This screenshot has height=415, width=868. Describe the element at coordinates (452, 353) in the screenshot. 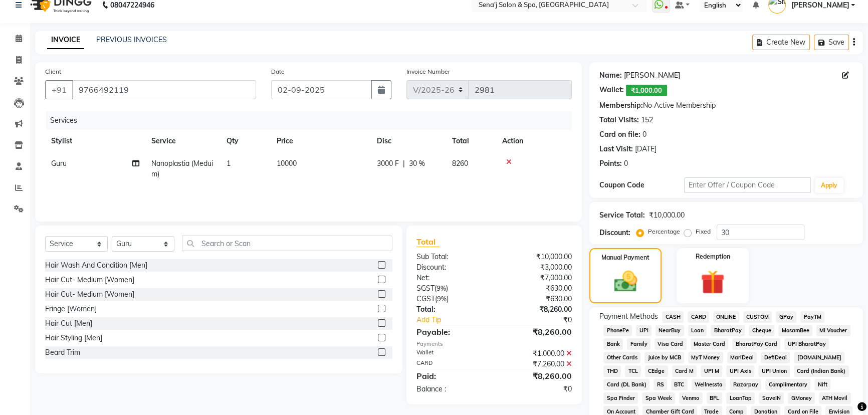

I see `div: Wallet` at that location.